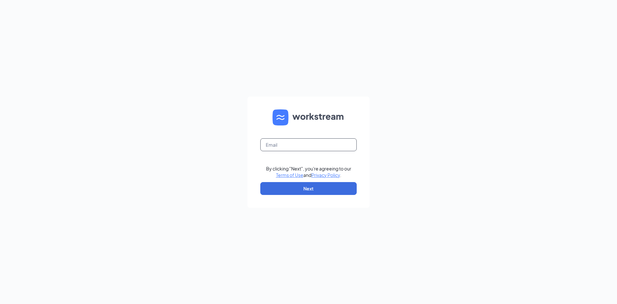  What do you see at coordinates (309, 172) in the screenshot?
I see `div: By clicking "Next", you're agreeing to our and .` at bounding box center [309, 172].